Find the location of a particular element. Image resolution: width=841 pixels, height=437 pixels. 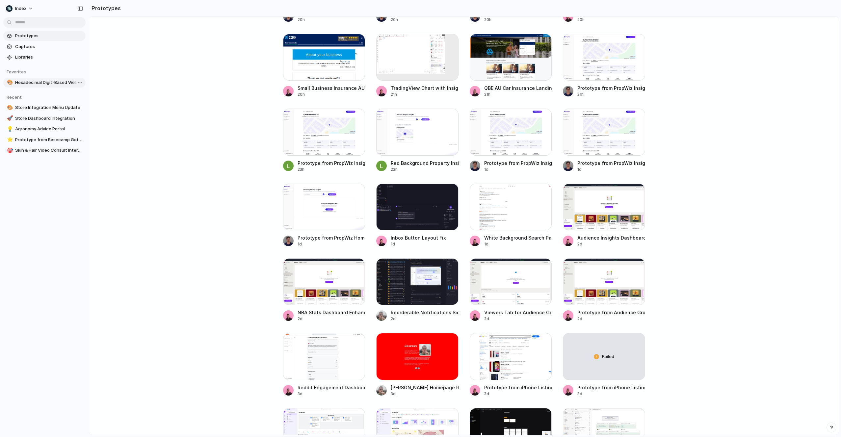

span: Recent is located at coordinates (14, 97).